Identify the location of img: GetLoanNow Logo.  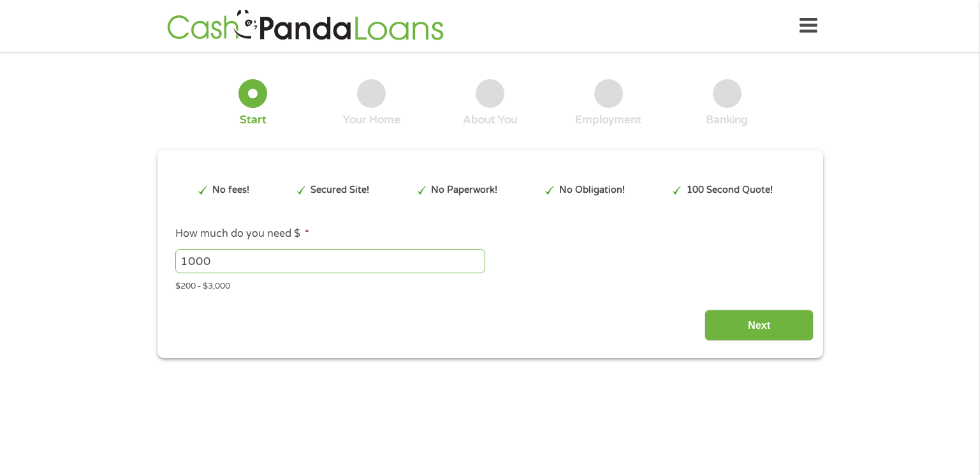
(306, 26).